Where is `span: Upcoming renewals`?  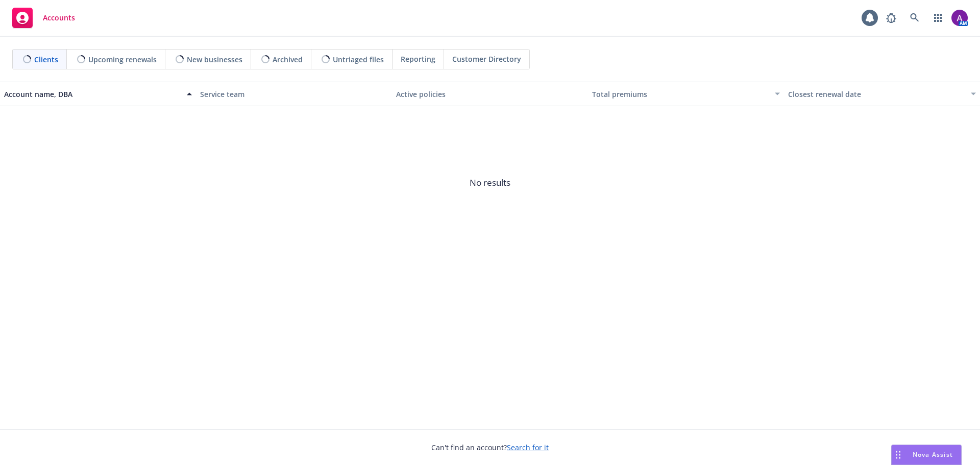 span: Upcoming renewals is located at coordinates (122, 59).